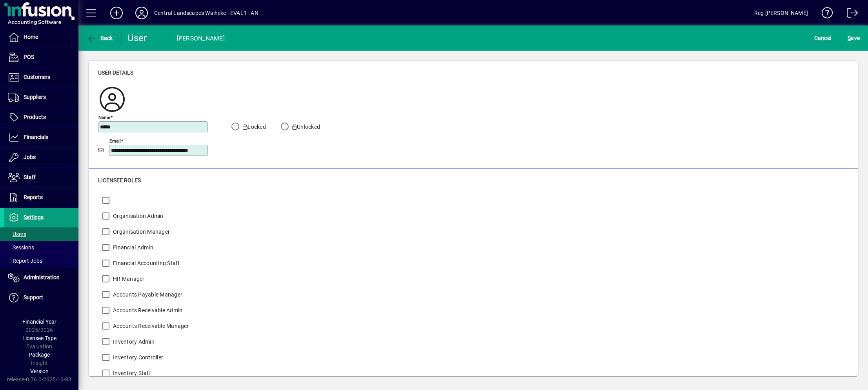 The height and width of the screenshot is (390, 868). I want to click on label: Unlocked, so click(305, 127).